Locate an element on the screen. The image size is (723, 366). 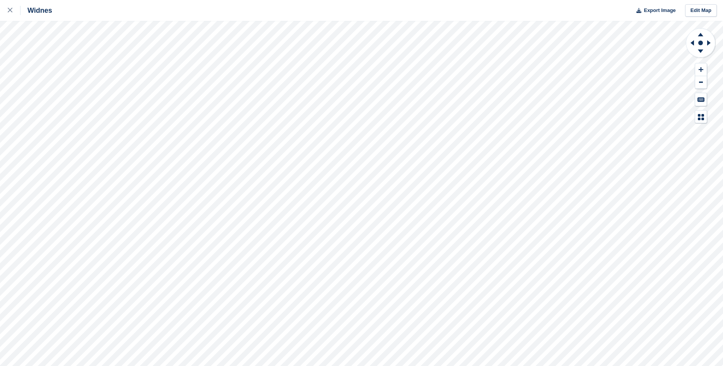
button: Zoom Out is located at coordinates (701, 82).